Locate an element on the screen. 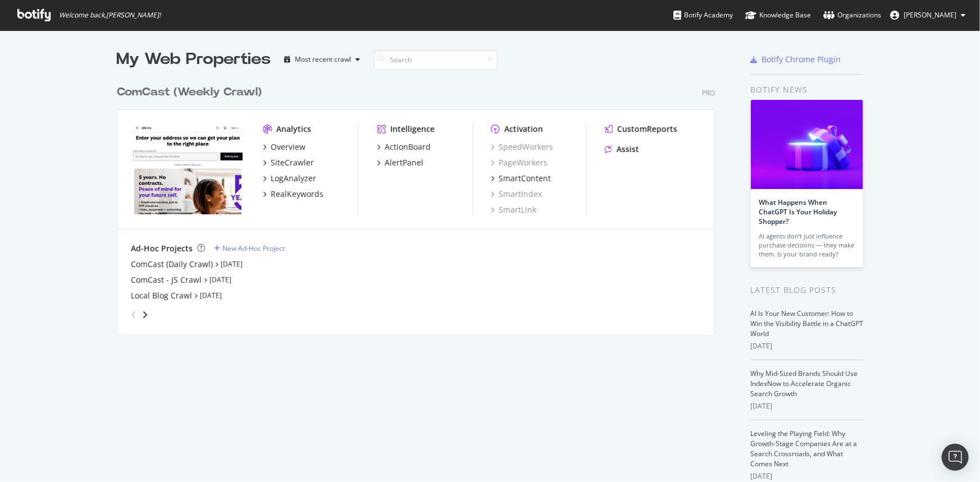 The height and width of the screenshot is (482, 980). div: Latest Blog Posts is located at coordinates (807, 290).